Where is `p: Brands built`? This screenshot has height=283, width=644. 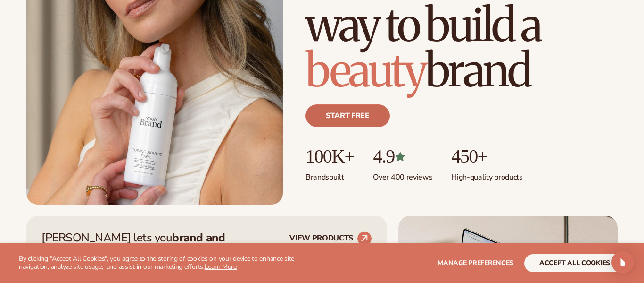
p: Brands built is located at coordinates (329, 174).